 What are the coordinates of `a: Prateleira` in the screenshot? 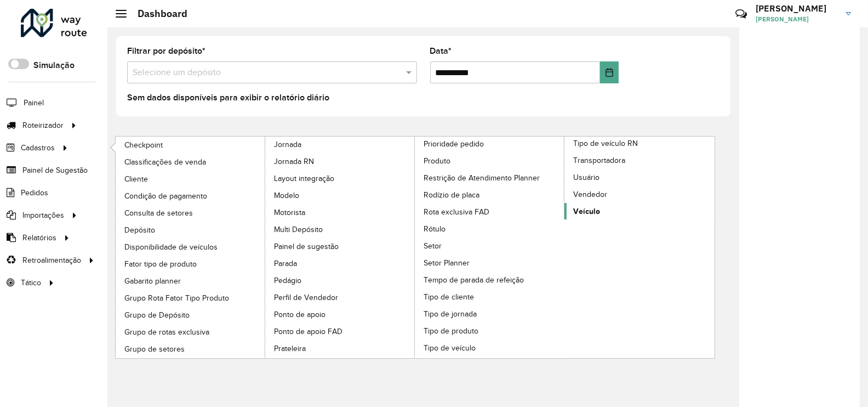 It's located at (341, 348).